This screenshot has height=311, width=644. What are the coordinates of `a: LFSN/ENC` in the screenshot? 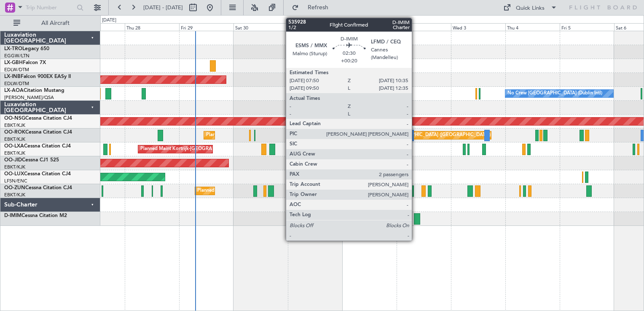 It's located at (15, 181).